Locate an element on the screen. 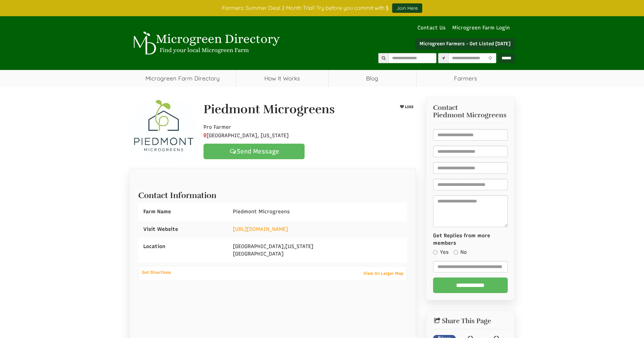 This screenshot has height=338, width=644. a: Blog is located at coordinates (372, 78).